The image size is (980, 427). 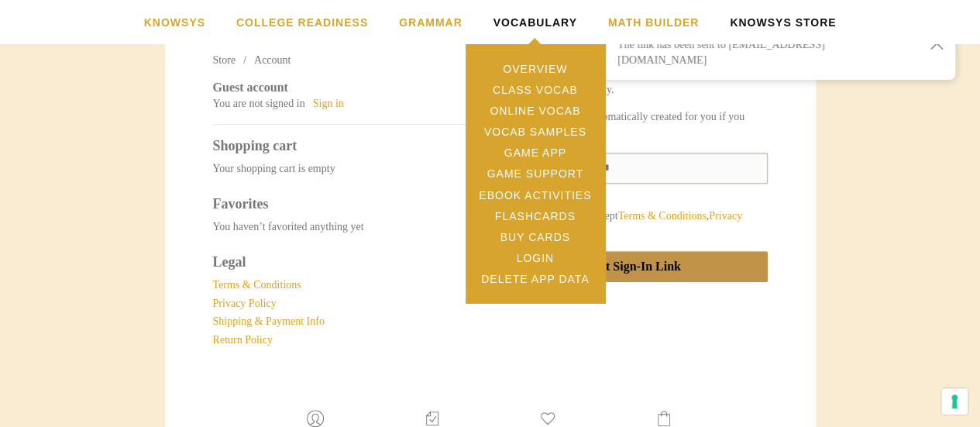 What do you see at coordinates (245, 303) in the screenshot?
I see `a: Privacy Policy` at bounding box center [245, 303].